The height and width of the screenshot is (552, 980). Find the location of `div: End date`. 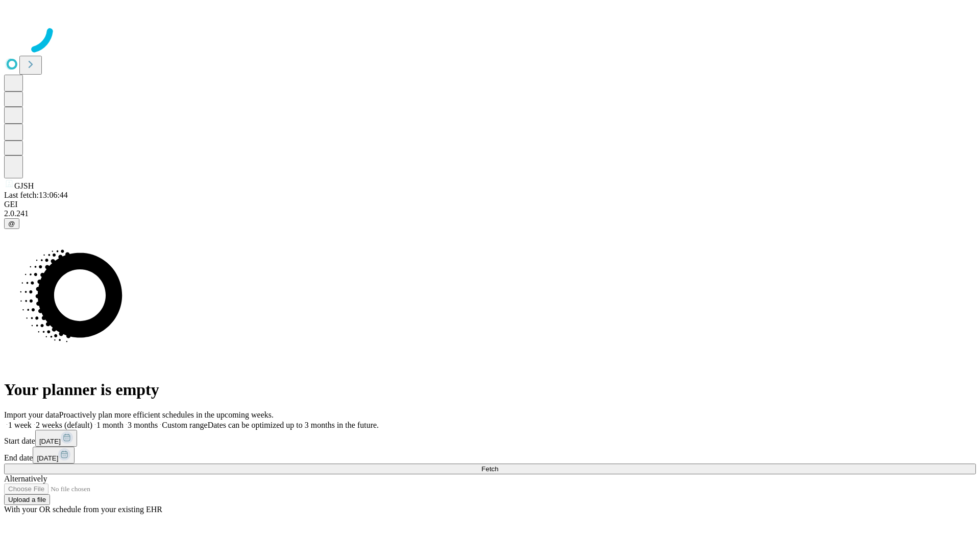

div: End date is located at coordinates (490, 454).